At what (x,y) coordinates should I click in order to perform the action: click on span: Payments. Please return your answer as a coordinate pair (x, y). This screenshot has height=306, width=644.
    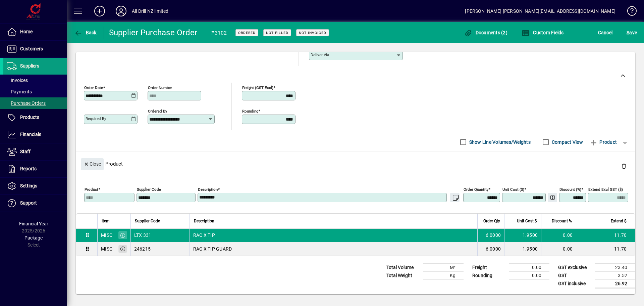
    Looking at the image, I should click on (19, 92).